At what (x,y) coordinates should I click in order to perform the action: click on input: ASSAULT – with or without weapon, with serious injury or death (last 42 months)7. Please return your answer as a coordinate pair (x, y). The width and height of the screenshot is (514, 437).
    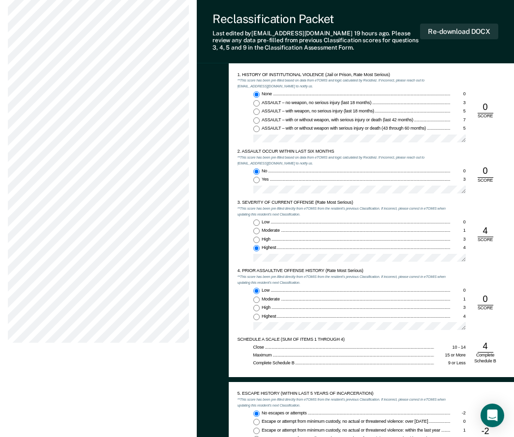
    Looking at the image, I should click on (256, 120).